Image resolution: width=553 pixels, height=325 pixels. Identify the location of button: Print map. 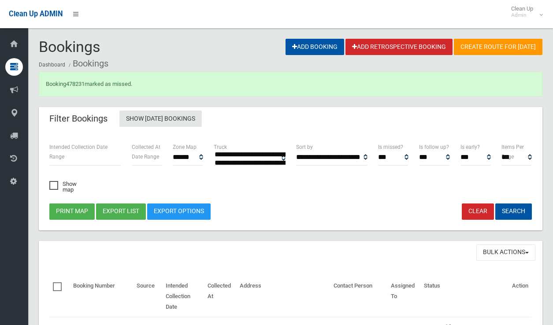
(72, 211).